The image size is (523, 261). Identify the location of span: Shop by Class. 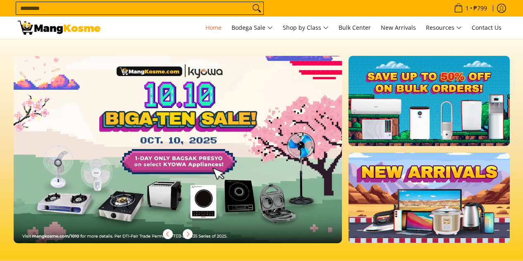
(305, 28).